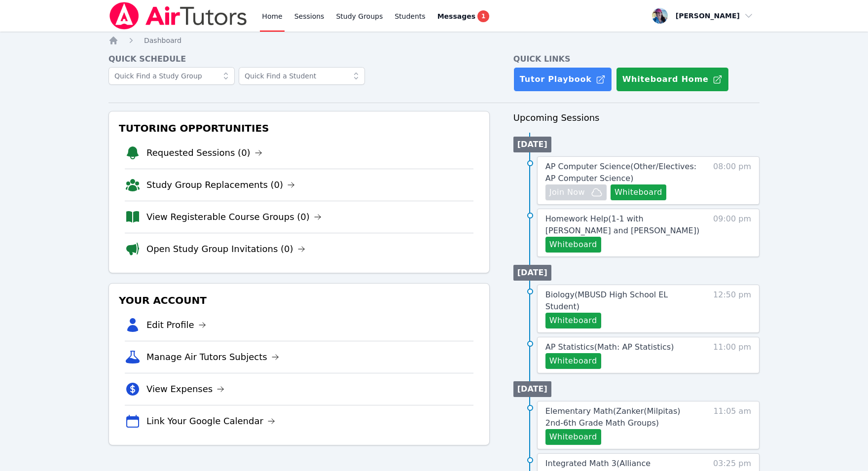  I want to click on button: Whiteboard Home, so click(672, 79).